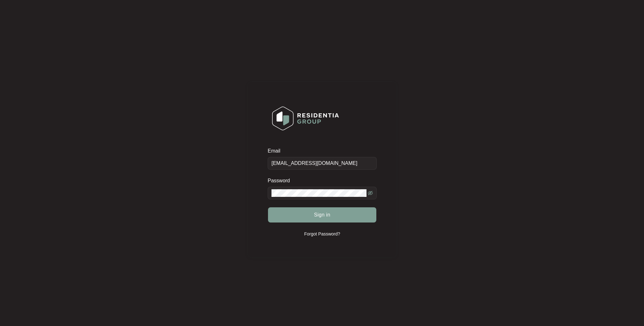 Image resolution: width=644 pixels, height=326 pixels. Describe the element at coordinates (281, 181) in the screenshot. I see `label: Password` at that location.